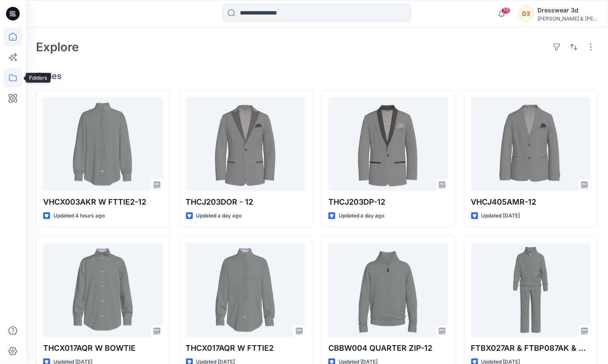  What do you see at coordinates (103, 144) in the screenshot?
I see `a: VHCX003AKR W FTTIE2-12` at bounding box center [103, 144].